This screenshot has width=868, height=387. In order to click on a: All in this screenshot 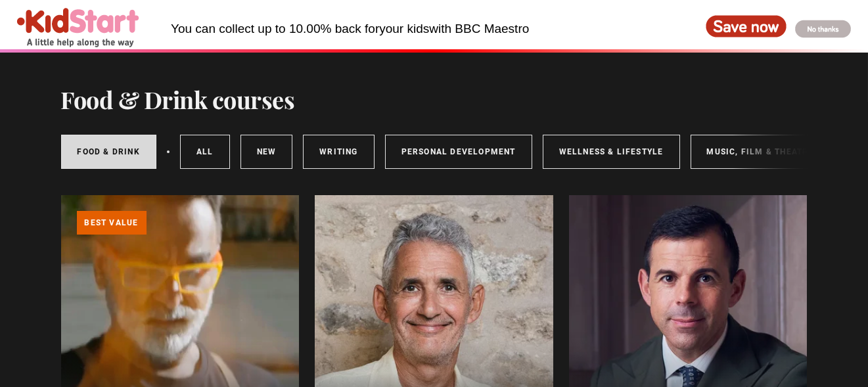, I will do `click(205, 152)`.